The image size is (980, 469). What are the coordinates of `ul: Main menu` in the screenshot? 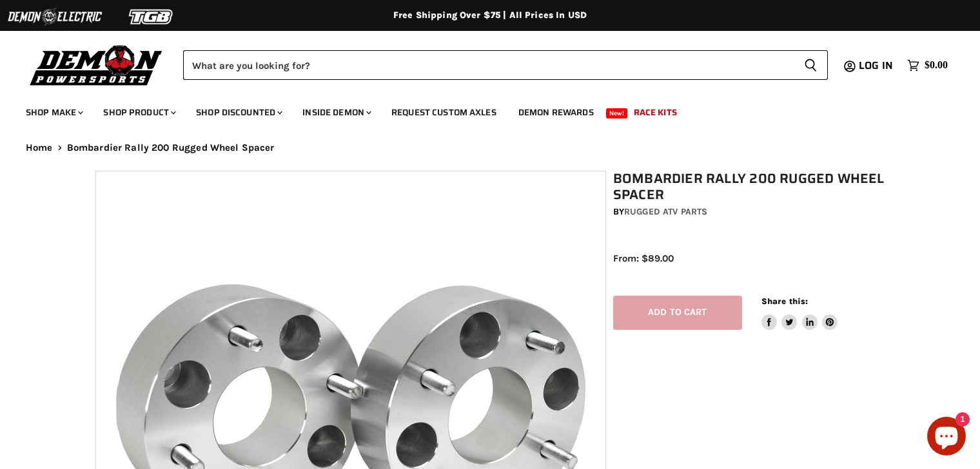 It's located at (480, 109).